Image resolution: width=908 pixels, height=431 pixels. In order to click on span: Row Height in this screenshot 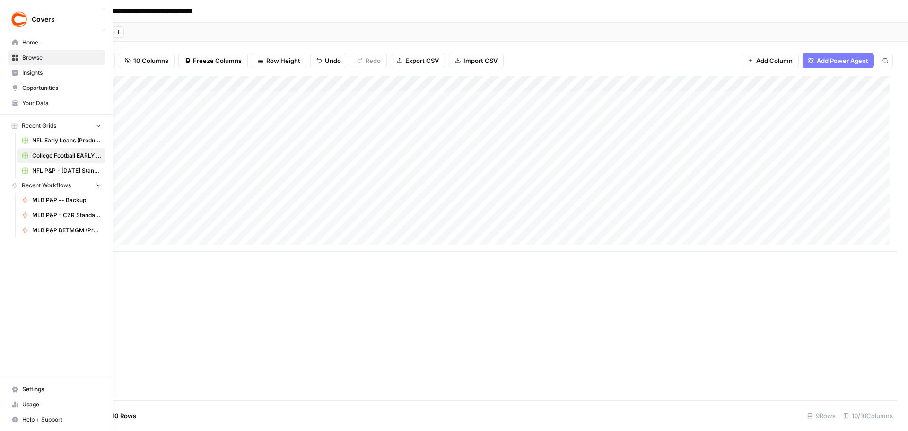, I will do `click(283, 61)`.